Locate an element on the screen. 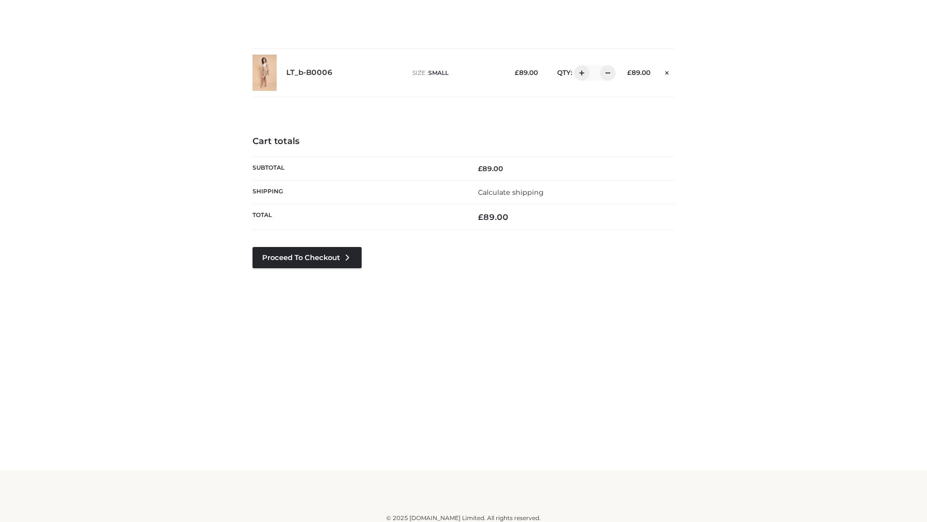 The image size is (927, 522). div: QTY: is located at coordinates (580, 73).